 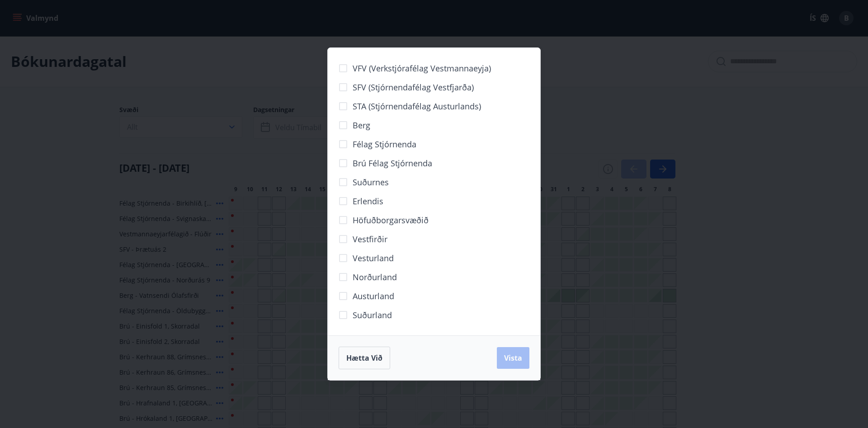 What do you see at coordinates (364, 358) in the screenshot?
I see `span: Hætta við` at bounding box center [364, 358].